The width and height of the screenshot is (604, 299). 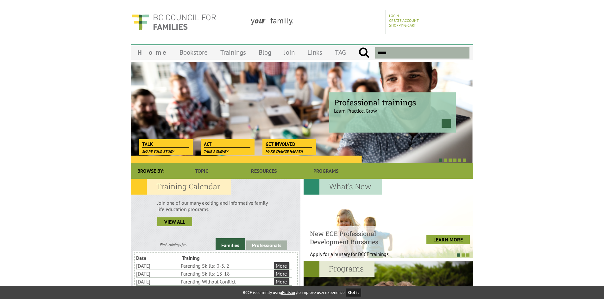 I want to click on a: Resources, so click(x=264, y=171).